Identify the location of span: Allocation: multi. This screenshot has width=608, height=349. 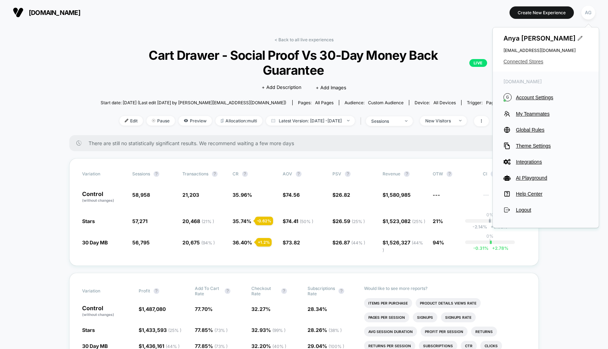
(239, 120).